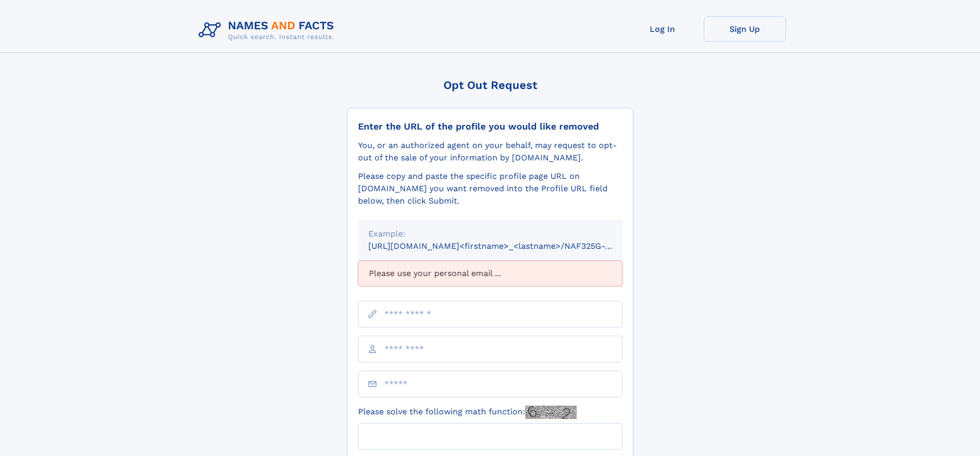 The height and width of the screenshot is (456, 980). I want to click on div: Example:, so click(490, 234).